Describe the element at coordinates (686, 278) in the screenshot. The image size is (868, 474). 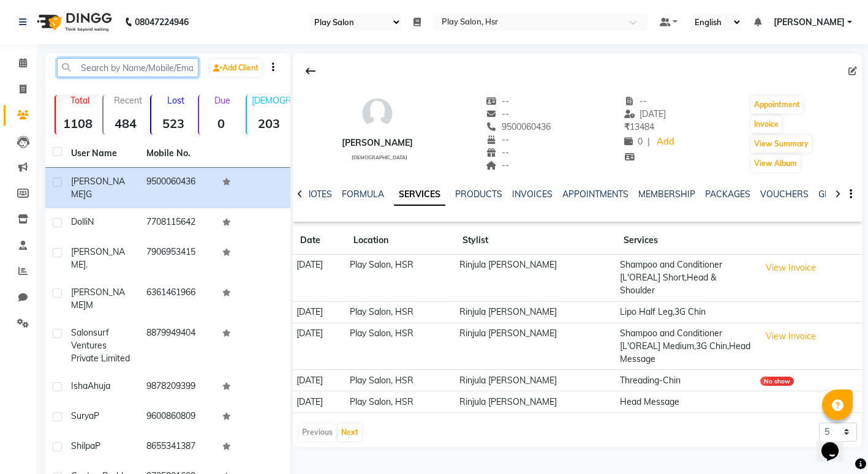
I see `td: Shampoo and Conditioner [L'OREAL] Short,Head & Shoulder` at that location.